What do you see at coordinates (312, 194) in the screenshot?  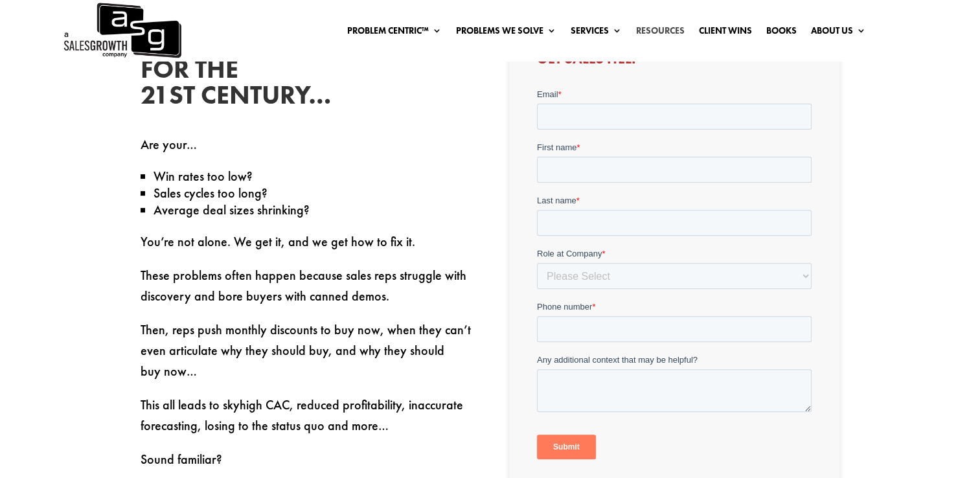 I see `li: Sales cycles too long?` at bounding box center [312, 194].